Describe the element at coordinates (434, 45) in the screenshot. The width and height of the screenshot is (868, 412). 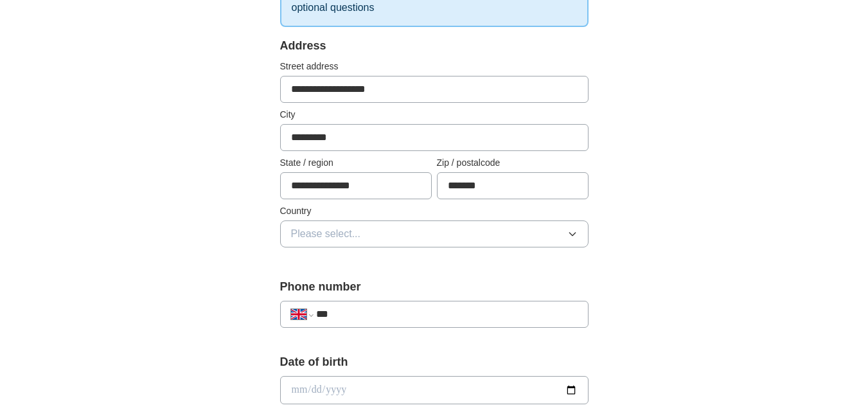
I see `div: Address` at that location.